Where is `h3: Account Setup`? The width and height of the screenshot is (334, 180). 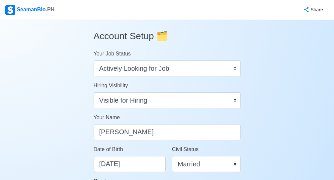
h3: Account Setup is located at coordinates (167, 36).